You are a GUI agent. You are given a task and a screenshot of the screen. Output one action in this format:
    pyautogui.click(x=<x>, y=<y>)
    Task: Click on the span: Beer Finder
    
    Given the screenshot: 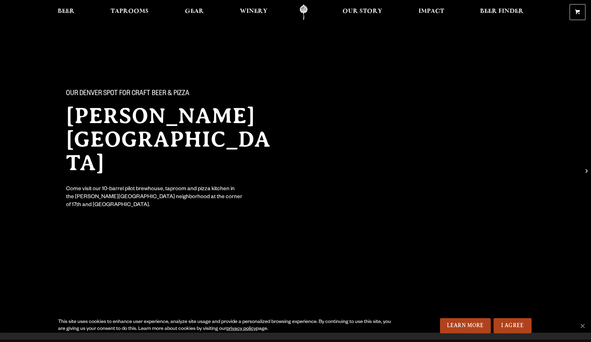 What is the action you would take?
    pyautogui.click(x=502, y=11)
    